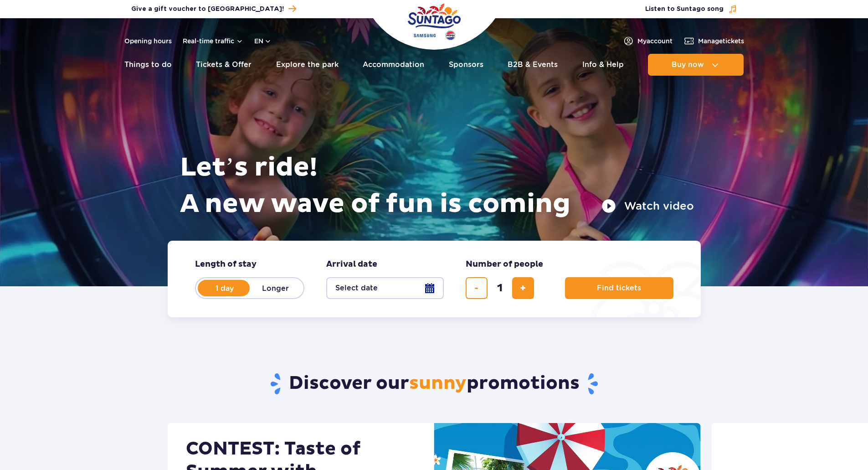  I want to click on h1: Let’s ride! A new wave of fun is coming, so click(437, 186).